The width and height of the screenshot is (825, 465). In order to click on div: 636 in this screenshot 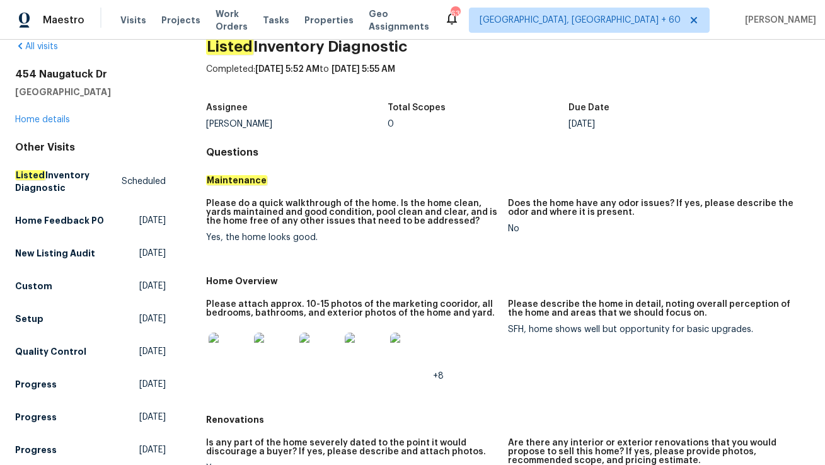, I will do `click(455, 14)`.